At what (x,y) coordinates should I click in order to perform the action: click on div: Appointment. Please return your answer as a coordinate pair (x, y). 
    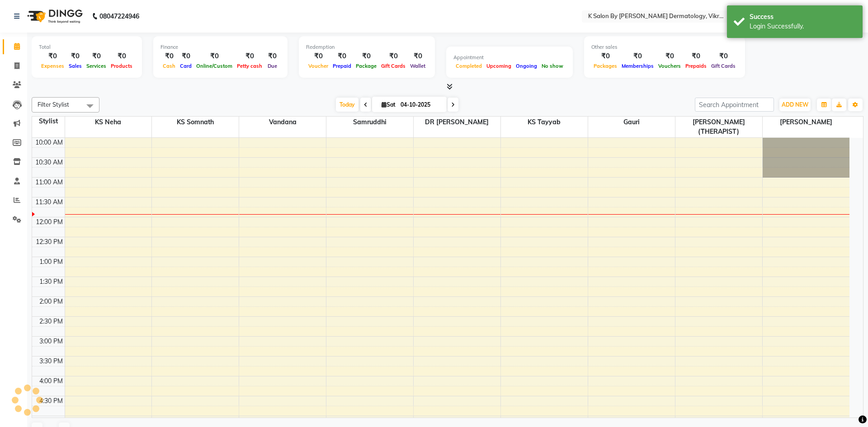
    Looking at the image, I should click on (509, 58).